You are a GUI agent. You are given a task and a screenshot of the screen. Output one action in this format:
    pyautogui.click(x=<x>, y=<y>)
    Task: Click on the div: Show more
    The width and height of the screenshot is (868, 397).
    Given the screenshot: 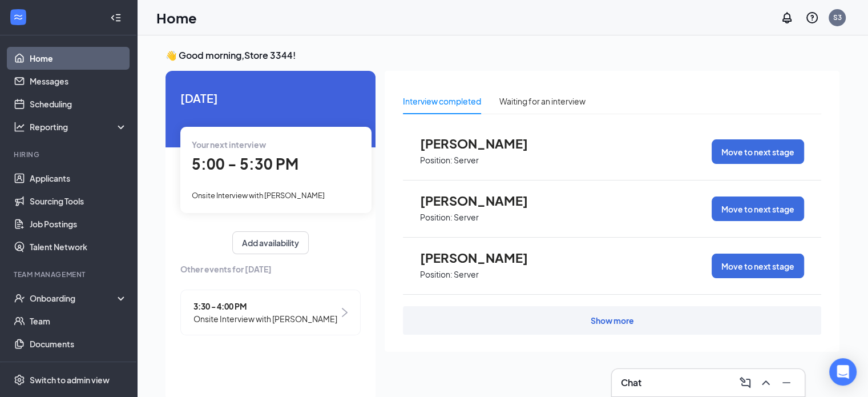 What is the action you would take?
    pyautogui.click(x=612, y=321)
    